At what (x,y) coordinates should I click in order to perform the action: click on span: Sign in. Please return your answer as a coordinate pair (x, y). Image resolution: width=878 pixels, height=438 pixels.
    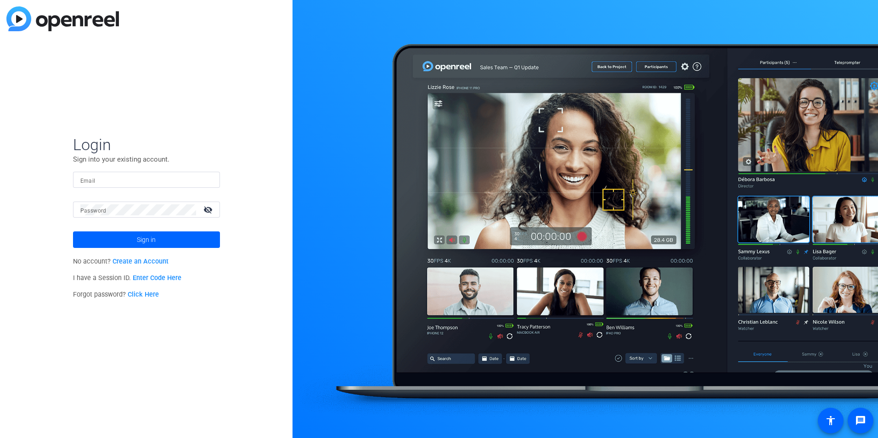
    Looking at the image, I should click on (146, 240).